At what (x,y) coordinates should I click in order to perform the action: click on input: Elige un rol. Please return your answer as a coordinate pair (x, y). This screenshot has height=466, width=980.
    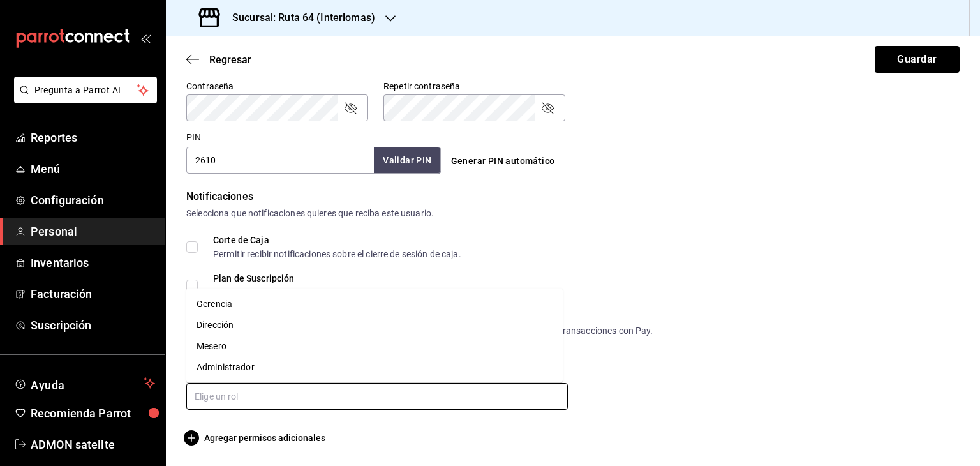
    Looking at the image, I should click on (377, 396).